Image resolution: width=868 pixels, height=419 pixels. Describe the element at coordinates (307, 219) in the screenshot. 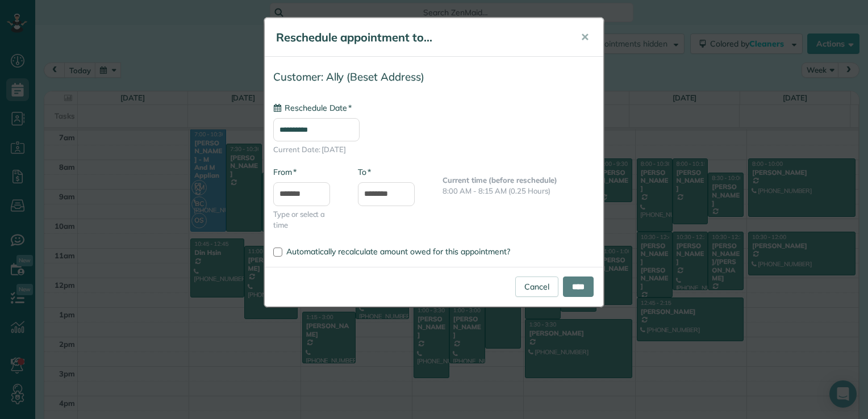

I see `span: Type or select a time` at that location.